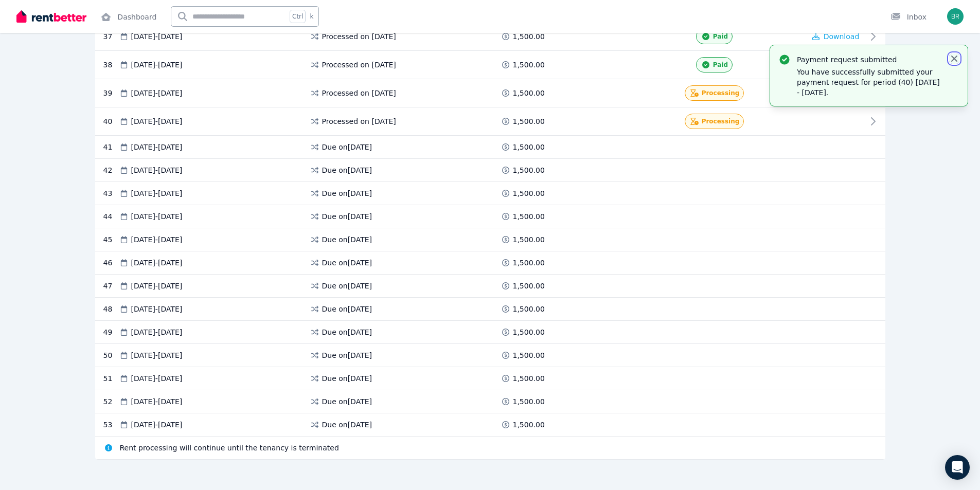  What do you see at coordinates (909, 17) in the screenshot?
I see `div: Inbox` at bounding box center [909, 17].